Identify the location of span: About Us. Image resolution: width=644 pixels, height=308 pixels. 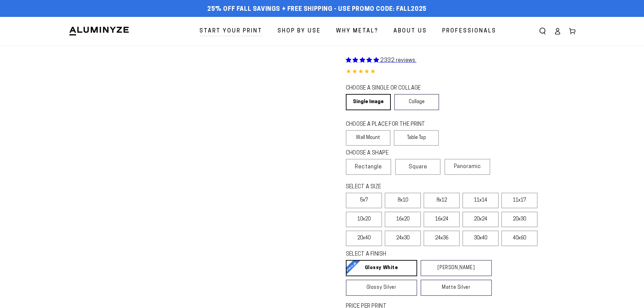
(410, 31).